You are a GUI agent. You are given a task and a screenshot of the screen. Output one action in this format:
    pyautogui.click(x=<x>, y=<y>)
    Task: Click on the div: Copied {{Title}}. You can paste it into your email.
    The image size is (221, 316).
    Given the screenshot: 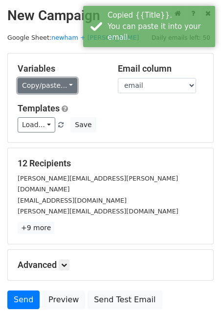 What is the action you would take?
    pyautogui.click(x=160, y=26)
    